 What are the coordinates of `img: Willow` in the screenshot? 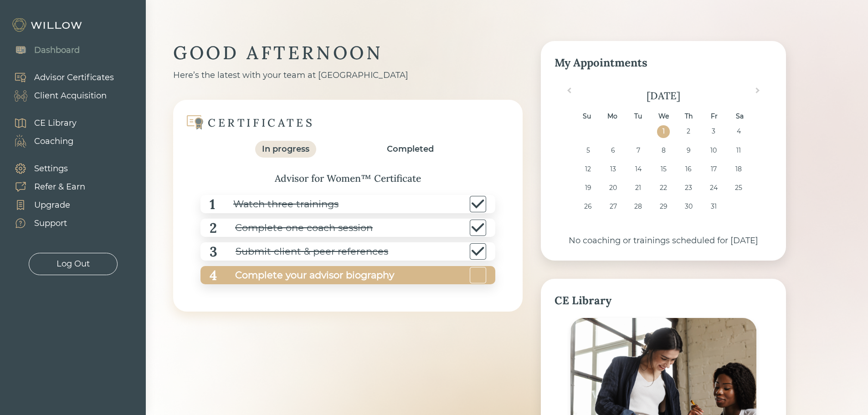 It's located at (48, 25).